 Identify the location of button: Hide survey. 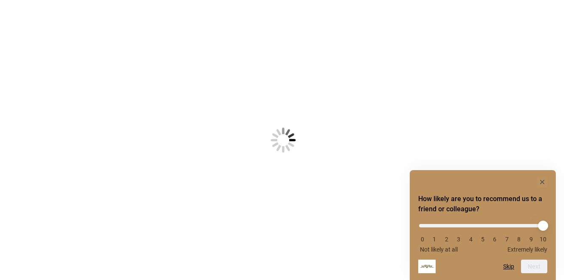
(543, 182).